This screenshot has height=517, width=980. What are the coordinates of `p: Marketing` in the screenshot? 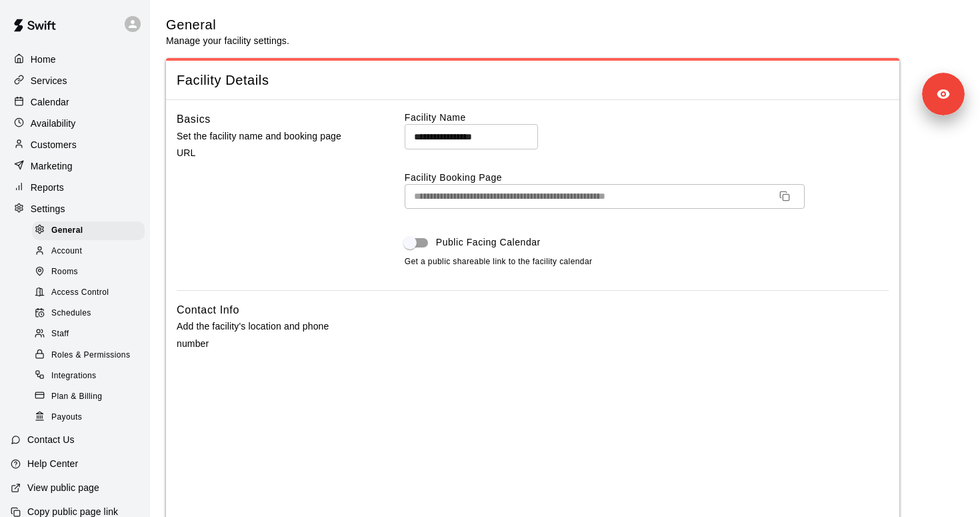 It's located at (51, 166).